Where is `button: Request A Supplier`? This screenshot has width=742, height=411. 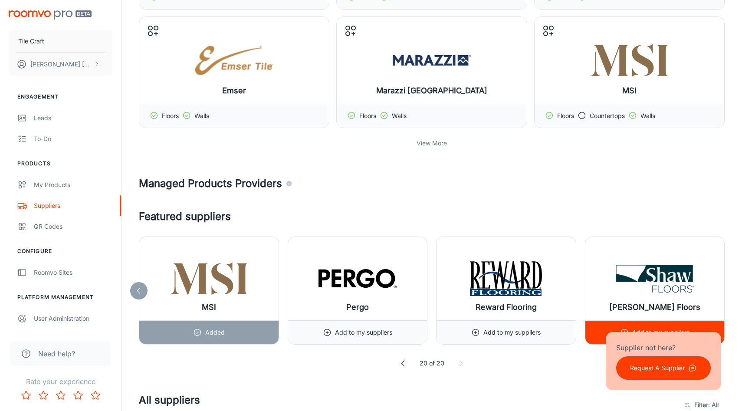
button: Request A Supplier is located at coordinates (663, 368).